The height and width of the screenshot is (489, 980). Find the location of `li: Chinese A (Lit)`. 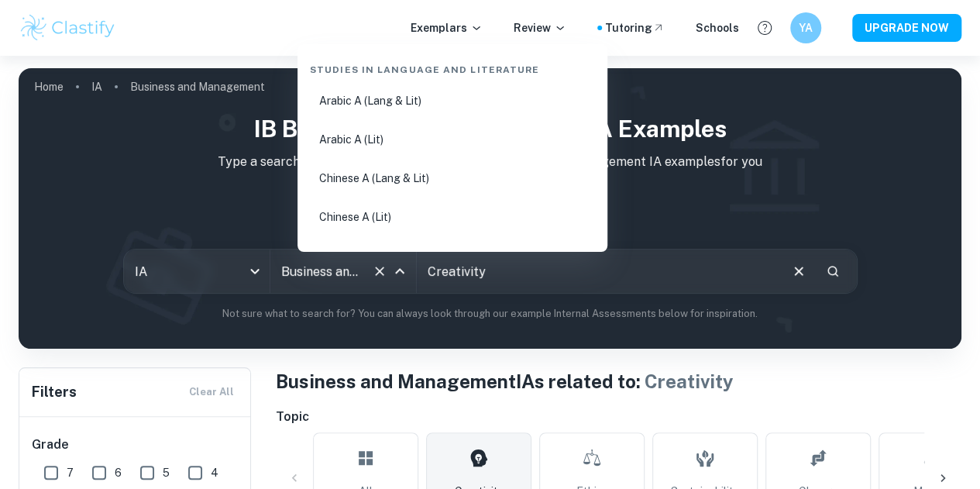

li: Chinese A (Lit) is located at coordinates (453, 217).